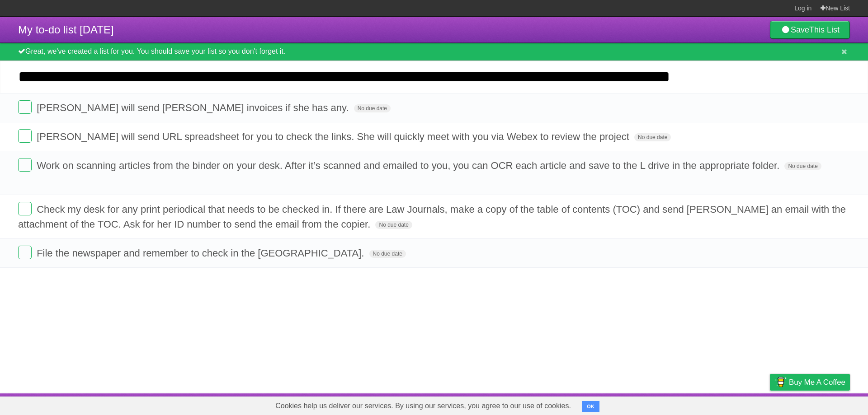 This screenshot has height=415, width=868. Describe the element at coordinates (590, 406) in the screenshot. I see `button: OK` at that location.